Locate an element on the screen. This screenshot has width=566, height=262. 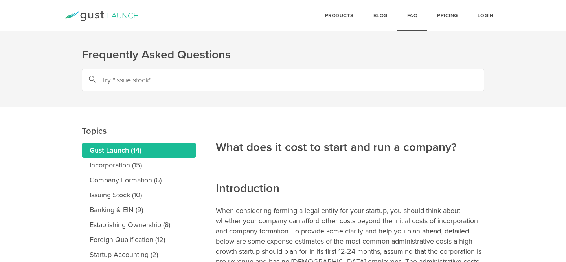
a: Issuing Stock (10) is located at coordinates (139, 195).